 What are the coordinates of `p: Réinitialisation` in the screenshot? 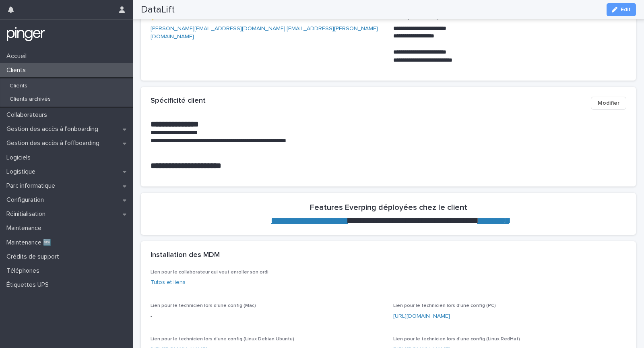 It's located at (27, 214).